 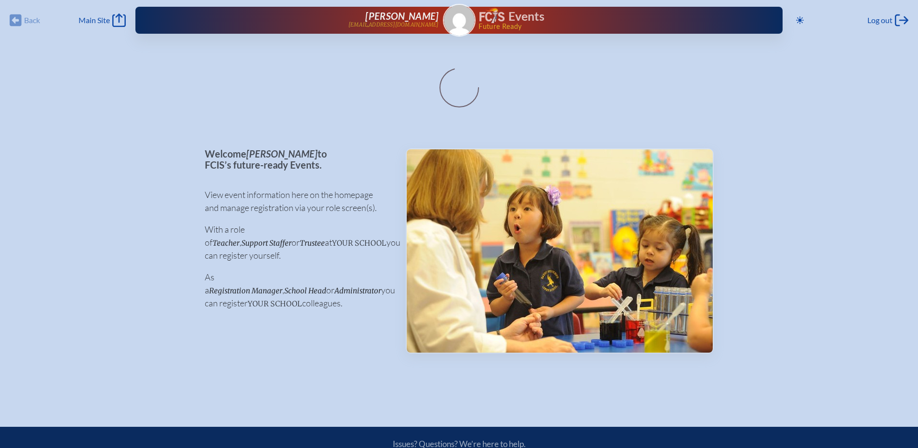 What do you see at coordinates (297, 242) in the screenshot?
I see `p: With a role of , or at you can register yourself.` at bounding box center [297, 242].